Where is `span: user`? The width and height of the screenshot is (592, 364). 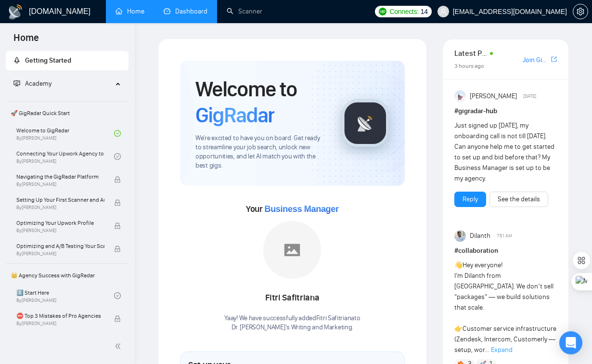 span: user is located at coordinates (443, 11).